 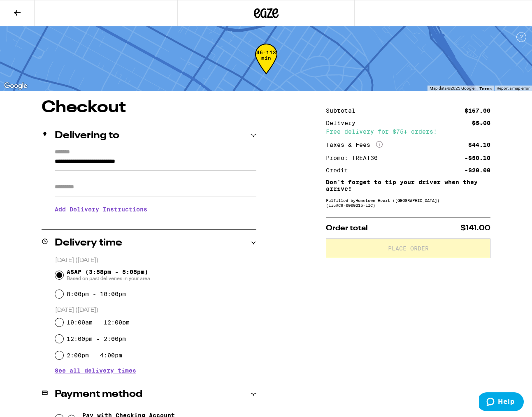 What do you see at coordinates (477, 158) in the screenshot?
I see `div: -$50.10` at bounding box center [477, 158].